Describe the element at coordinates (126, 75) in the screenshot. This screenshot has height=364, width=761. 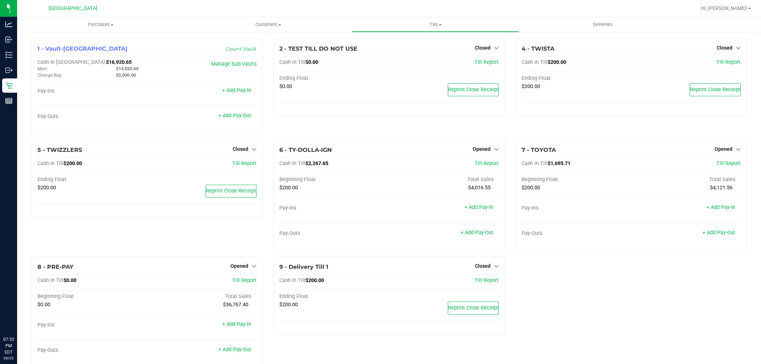
I see `span: $2,000.00` at that location.